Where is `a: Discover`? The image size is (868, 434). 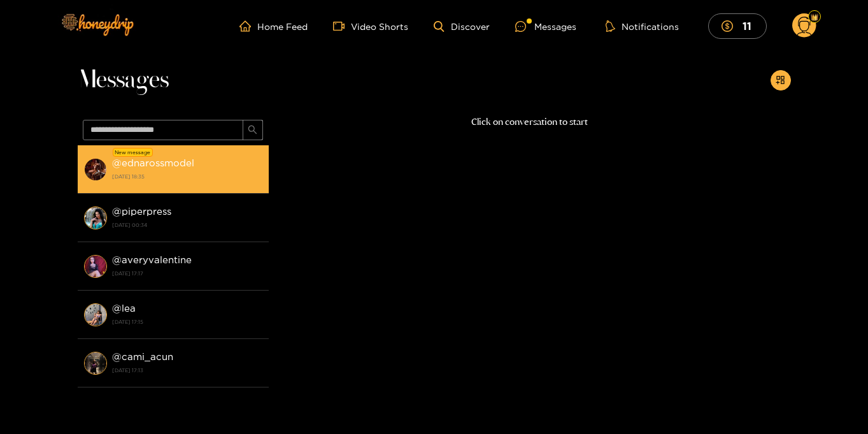 a: Discover is located at coordinates (461, 26).